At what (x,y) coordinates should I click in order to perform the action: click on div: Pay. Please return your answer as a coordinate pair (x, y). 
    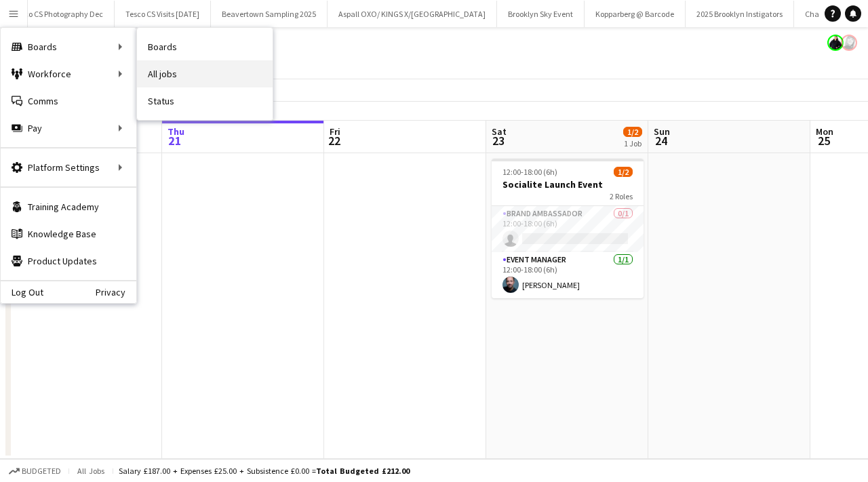
    Looking at the image, I should click on (68, 128).